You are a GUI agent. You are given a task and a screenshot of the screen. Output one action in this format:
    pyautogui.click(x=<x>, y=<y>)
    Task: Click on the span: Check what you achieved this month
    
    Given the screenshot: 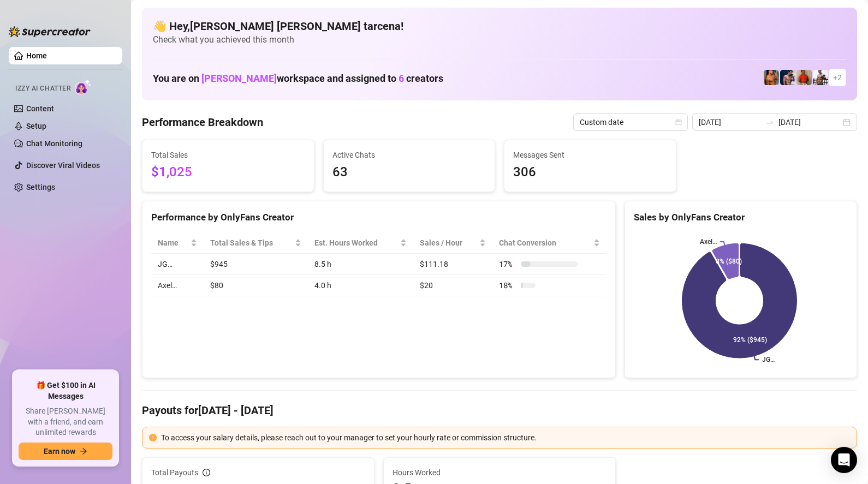 What is the action you would take?
    pyautogui.click(x=499, y=40)
    